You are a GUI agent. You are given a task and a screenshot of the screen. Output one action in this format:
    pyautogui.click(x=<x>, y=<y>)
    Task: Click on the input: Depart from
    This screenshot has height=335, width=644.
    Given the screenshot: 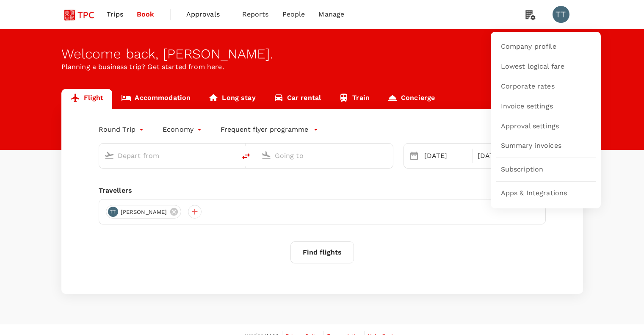 What is the action you would take?
    pyautogui.click(x=168, y=155)
    